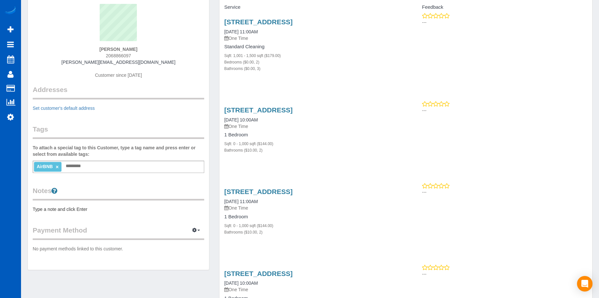 The image size is (599, 298). I want to click on h4: Service, so click(313, 7).